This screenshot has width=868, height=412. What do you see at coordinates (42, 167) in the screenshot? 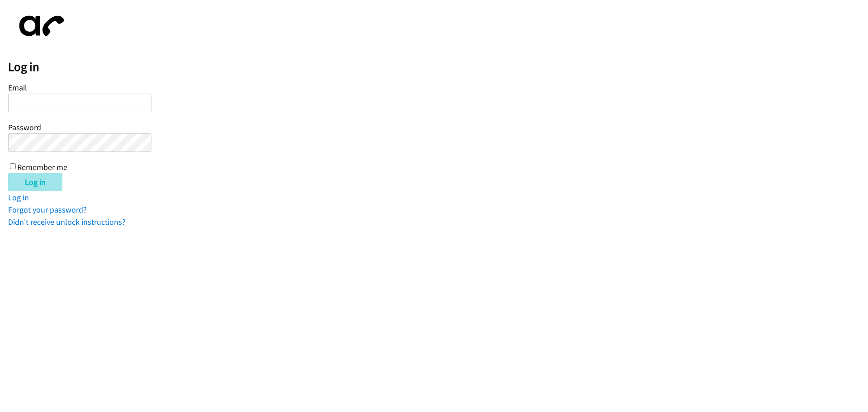
I see `label: Remember me` at bounding box center [42, 167].